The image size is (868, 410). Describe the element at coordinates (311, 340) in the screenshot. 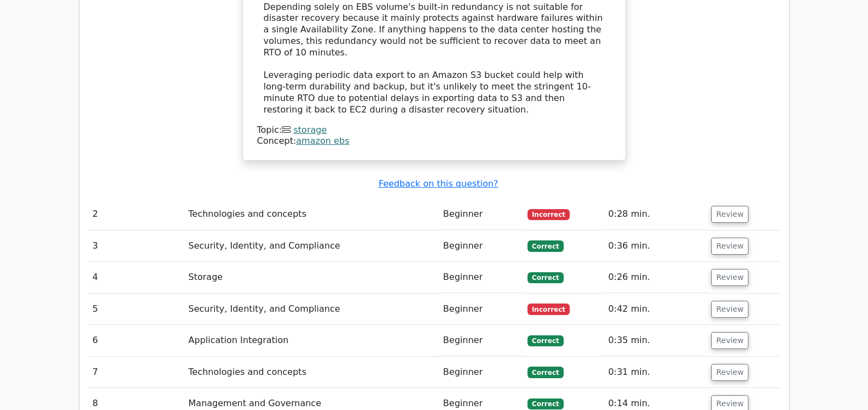

I see `td: Application Integration` at that location.